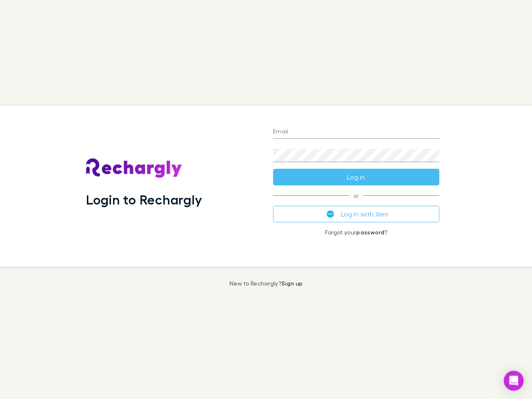 This screenshot has height=399, width=532. Describe the element at coordinates (292, 283) in the screenshot. I see `a: Sign up` at that location.